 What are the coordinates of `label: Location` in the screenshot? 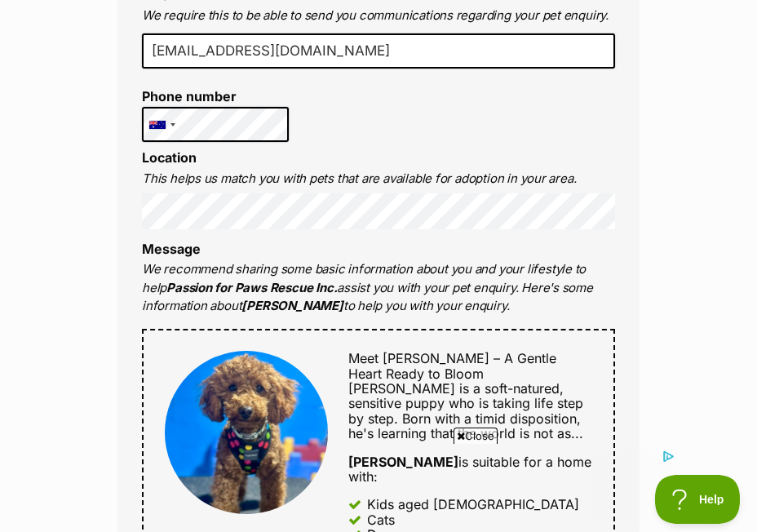 It's located at (169, 157).